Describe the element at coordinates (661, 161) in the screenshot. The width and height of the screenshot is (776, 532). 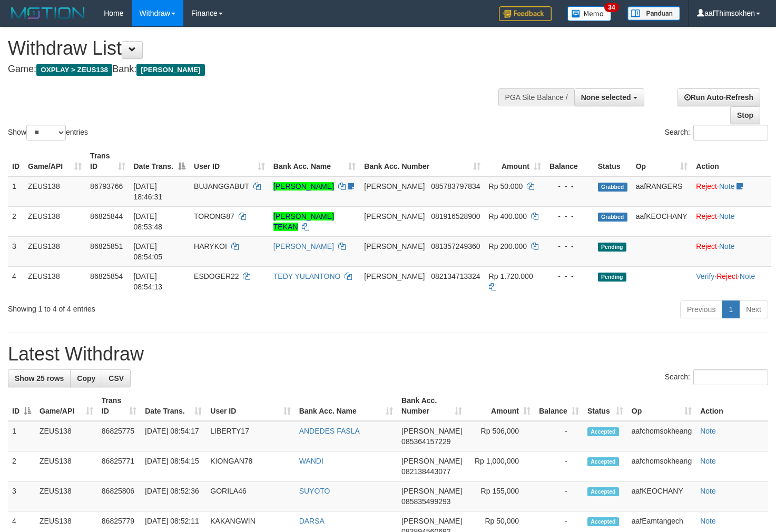
I see `th: Op: activate to sort column ascending` at that location.